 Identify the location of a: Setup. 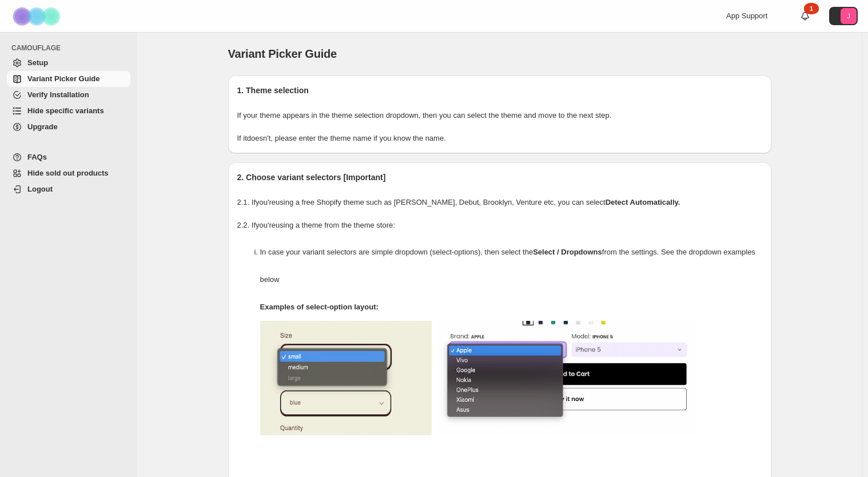
(69, 63).